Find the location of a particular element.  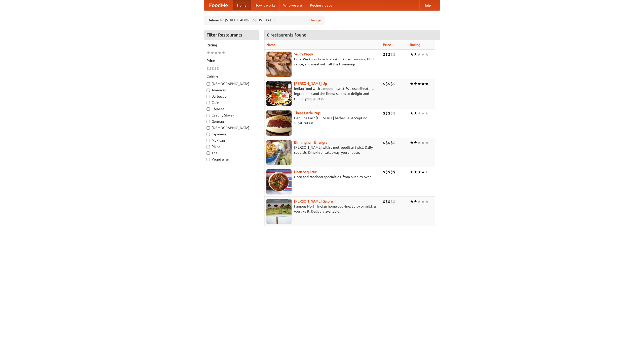

img: bhangra.jpg is located at coordinates (279, 153).